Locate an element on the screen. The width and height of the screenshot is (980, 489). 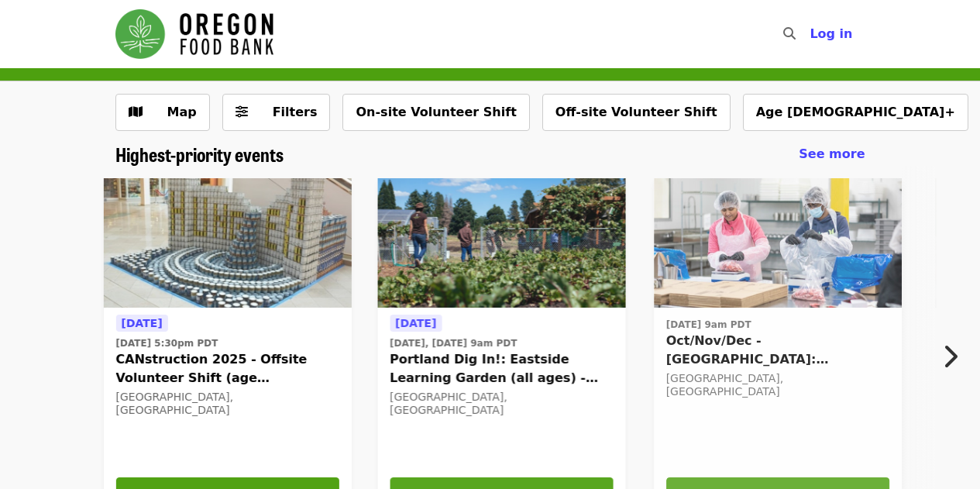
div: Highest-priority events is located at coordinates (490, 154).